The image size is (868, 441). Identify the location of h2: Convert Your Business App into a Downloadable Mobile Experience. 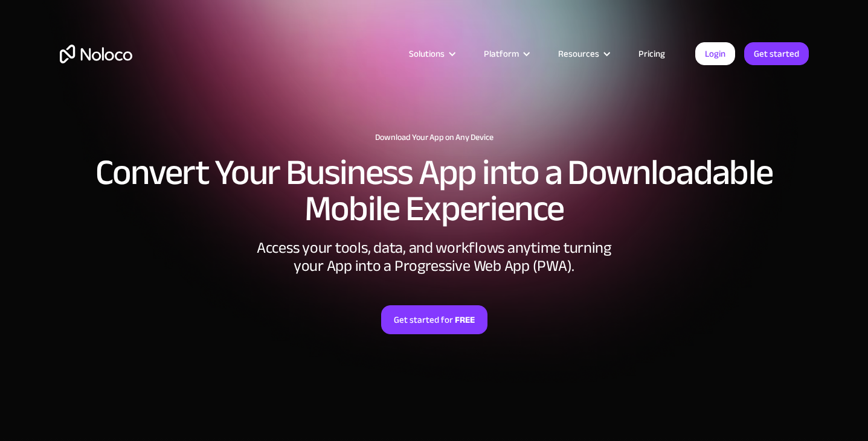
(434, 191).